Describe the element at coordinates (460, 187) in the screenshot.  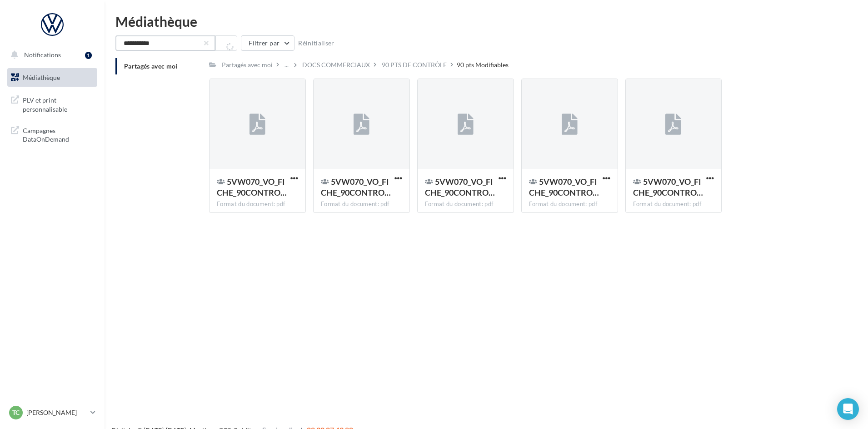
I see `span: 5VW070_VO_FICHE_90CONTROLE_210x297_LB_PAP_E1_FU_HDperso` at that location.